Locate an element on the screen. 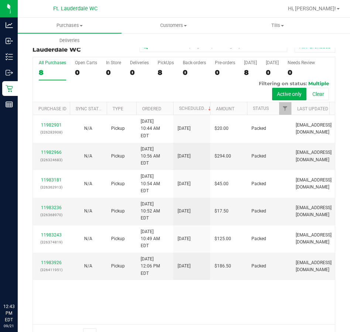 This screenshot has height=332, width=350. div: In Store is located at coordinates (113, 63).